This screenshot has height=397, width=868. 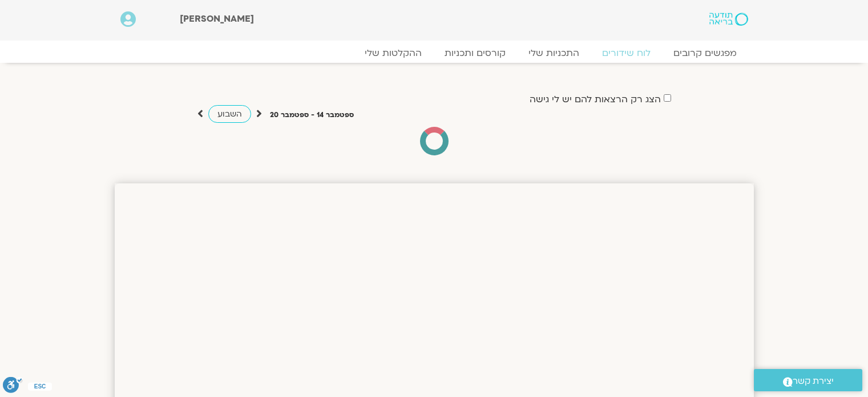 I want to click on a: ההקלטות שלי, so click(x=393, y=53).